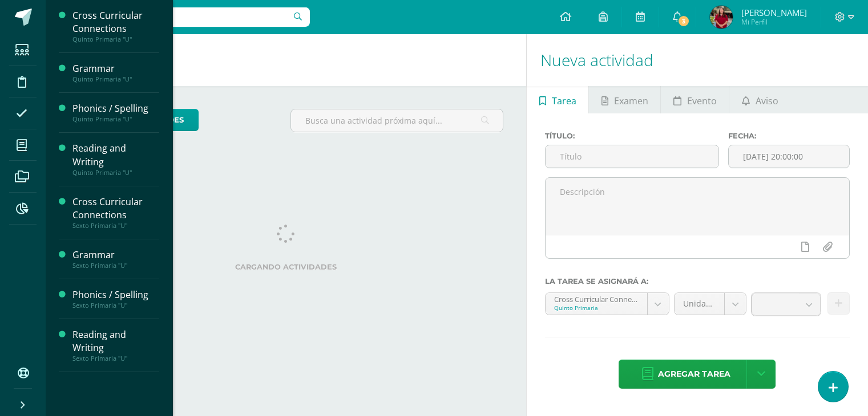 Image resolution: width=868 pixels, height=416 pixels. I want to click on label: Título:, so click(632, 135).